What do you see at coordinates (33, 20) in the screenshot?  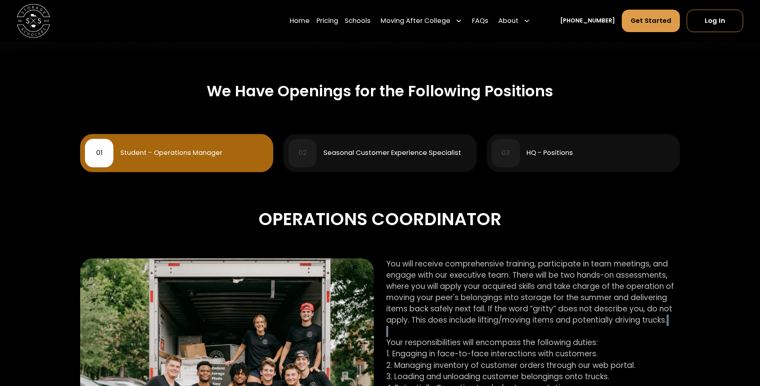 I see `img: Storage Scholars main logo` at bounding box center [33, 20].